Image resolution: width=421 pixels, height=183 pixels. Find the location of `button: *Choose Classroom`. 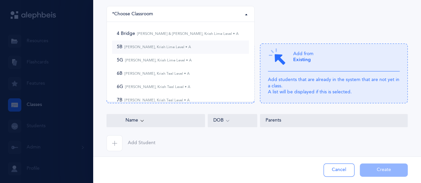

button: *Choose Classroom is located at coordinates (180, 14).